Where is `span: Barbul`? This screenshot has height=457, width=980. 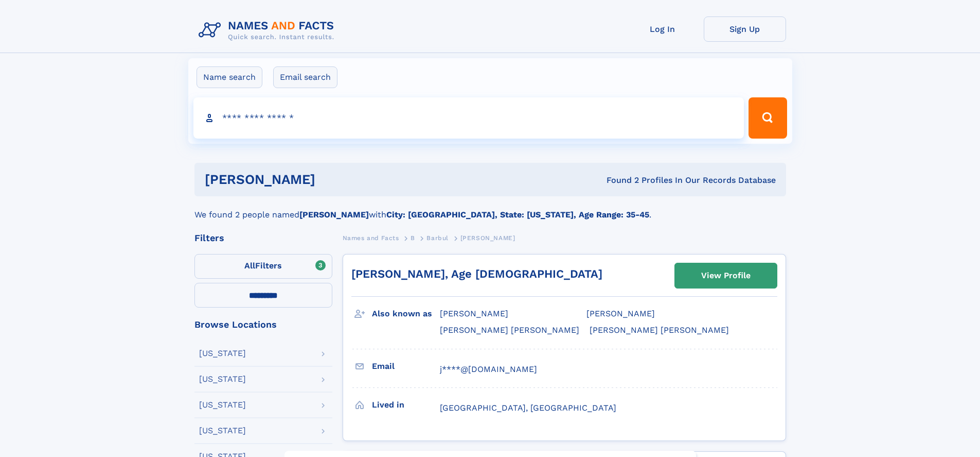 span: Barbul is located at coordinates (437, 238).